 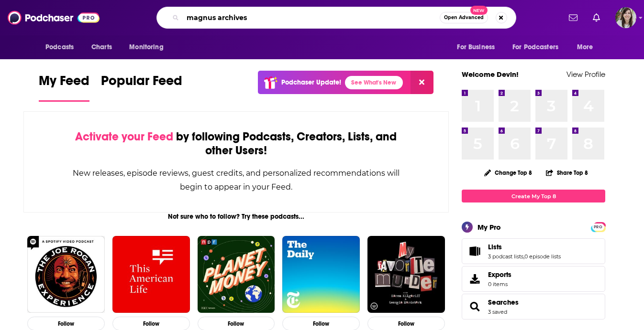 I want to click on span: Open Advanced, so click(x=464, y=18).